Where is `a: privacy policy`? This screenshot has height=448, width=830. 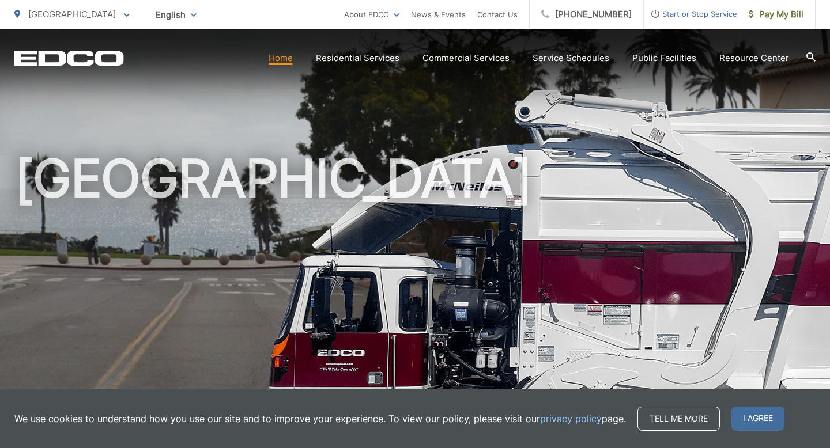 a: privacy policy is located at coordinates (570, 419).